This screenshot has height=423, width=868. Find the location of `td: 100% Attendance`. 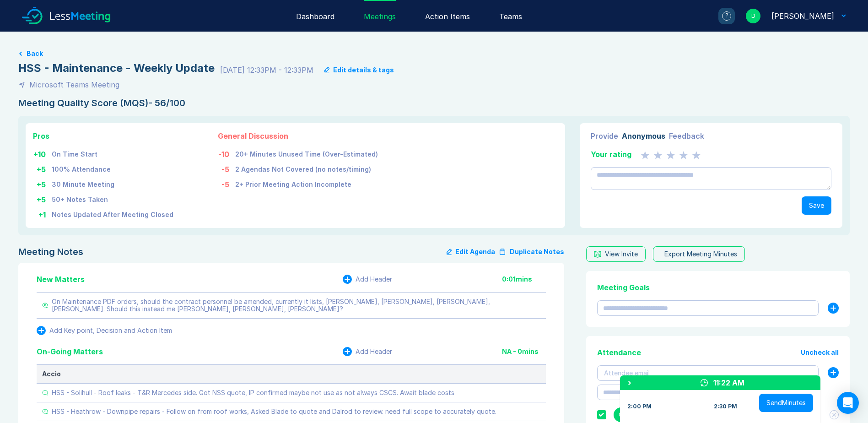

td: 100% Attendance is located at coordinates (113, 168).